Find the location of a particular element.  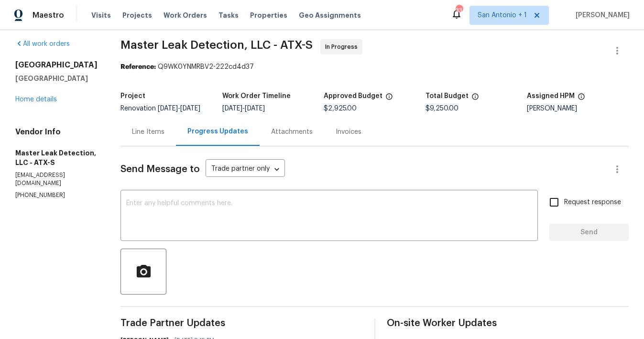

span: Tasks is located at coordinates (228, 16).